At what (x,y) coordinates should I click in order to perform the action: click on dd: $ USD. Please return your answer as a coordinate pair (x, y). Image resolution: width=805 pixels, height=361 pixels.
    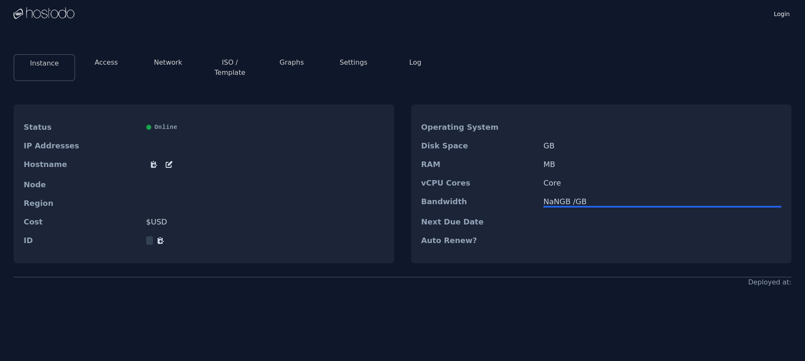
    Looking at the image, I should click on (265, 222).